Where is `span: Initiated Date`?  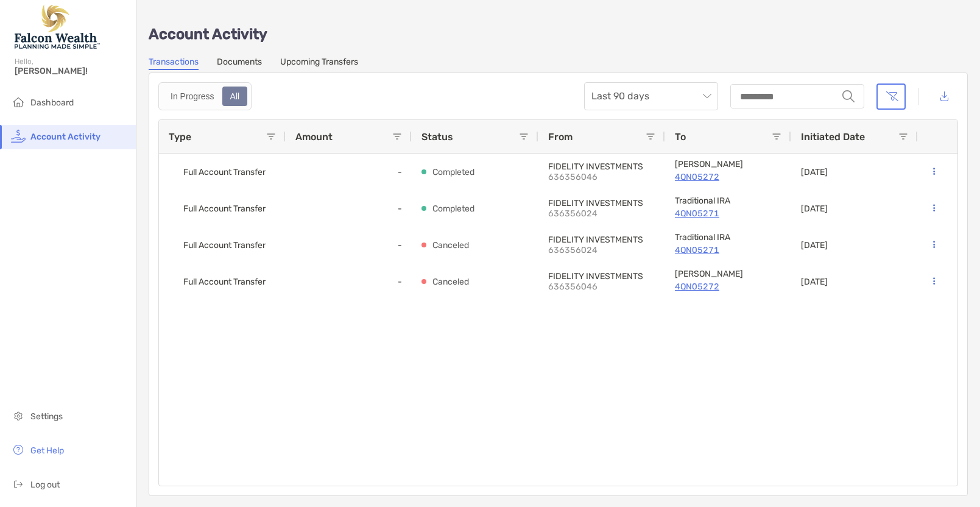 span: Initiated Date is located at coordinates (833, 136).